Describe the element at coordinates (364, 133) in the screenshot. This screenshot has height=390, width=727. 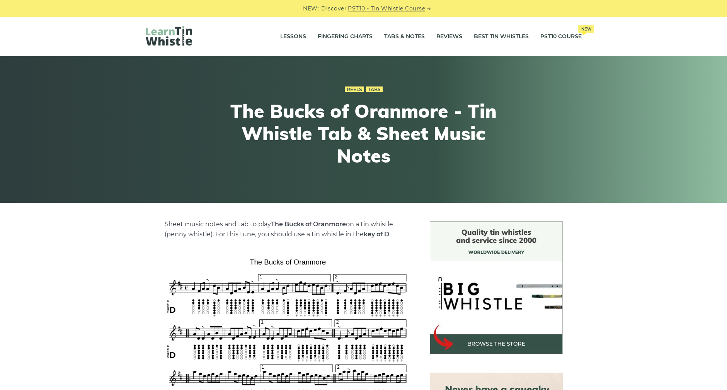
I see `h1: The Bucks of Oranmore - Tin Whistle Tab & Sheet Music Notes` at that location.